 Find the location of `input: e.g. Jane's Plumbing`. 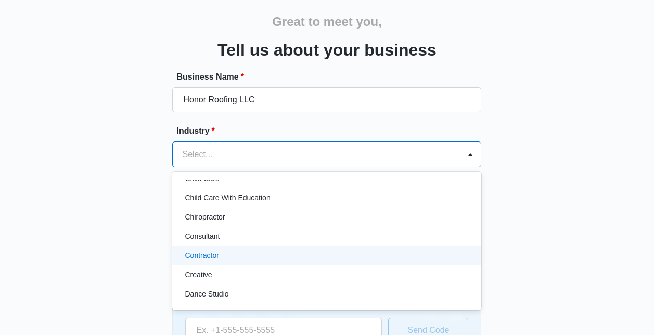

input: e.g. Jane's Plumbing is located at coordinates (327, 100).